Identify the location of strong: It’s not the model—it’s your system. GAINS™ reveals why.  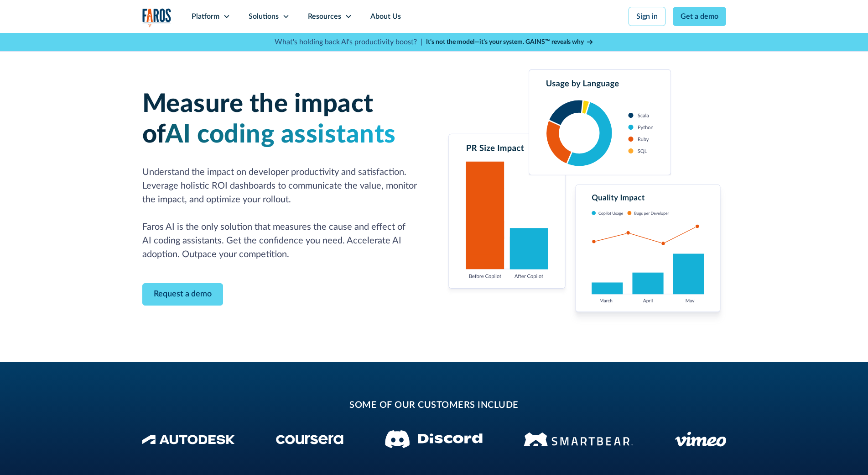
(505, 42).